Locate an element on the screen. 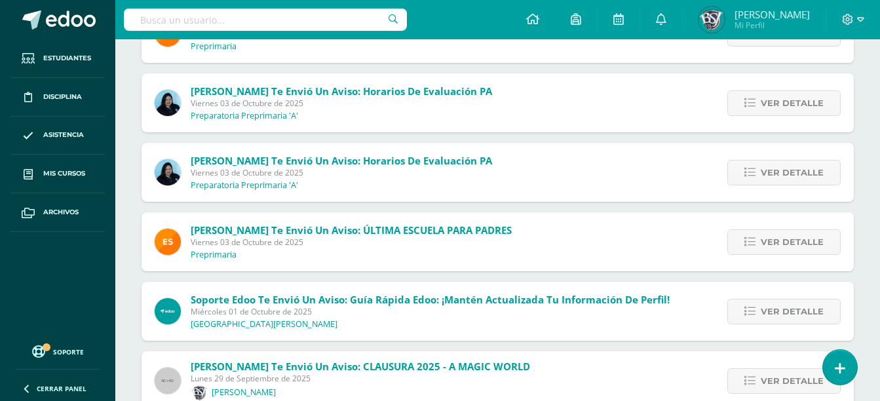 The height and width of the screenshot is (401, 880). a: Archivos is located at coordinates (58, 212).